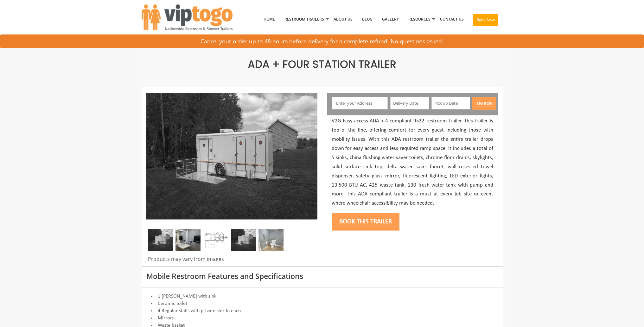 Image resolution: width=644 pixels, height=327 pixels. I want to click on a: Restroom Trailers, so click(304, 19).